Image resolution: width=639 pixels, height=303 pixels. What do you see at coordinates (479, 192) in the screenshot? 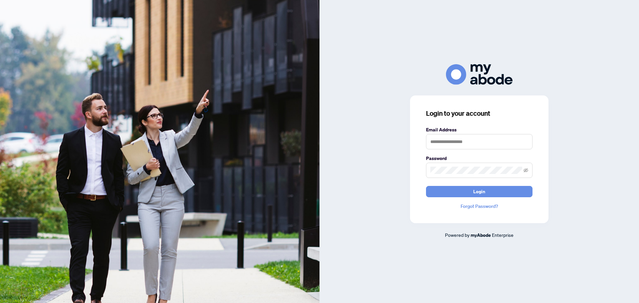
I see `span: Login` at bounding box center [479, 192].